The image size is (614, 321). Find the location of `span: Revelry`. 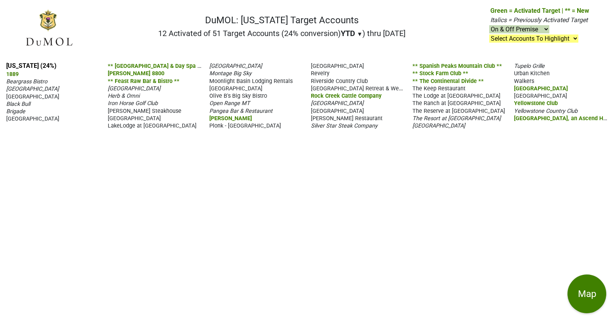

span: Revelry is located at coordinates (320, 73).